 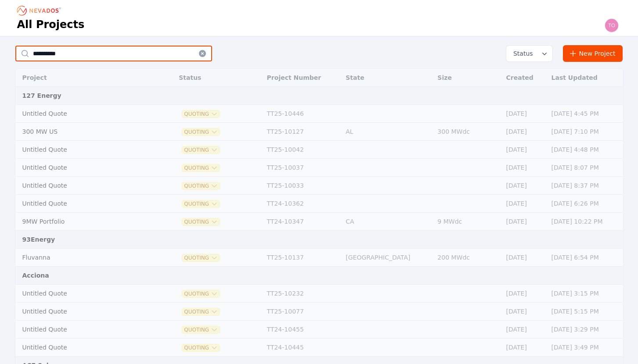 What do you see at coordinates (319, 95) in the screenshot?
I see `td: 127 Energy` at bounding box center [319, 95].